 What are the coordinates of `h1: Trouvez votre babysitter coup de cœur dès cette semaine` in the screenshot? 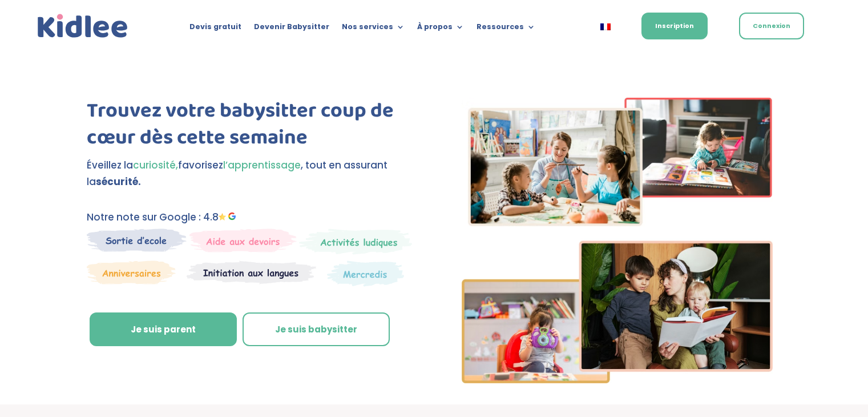 It's located at (250, 127).